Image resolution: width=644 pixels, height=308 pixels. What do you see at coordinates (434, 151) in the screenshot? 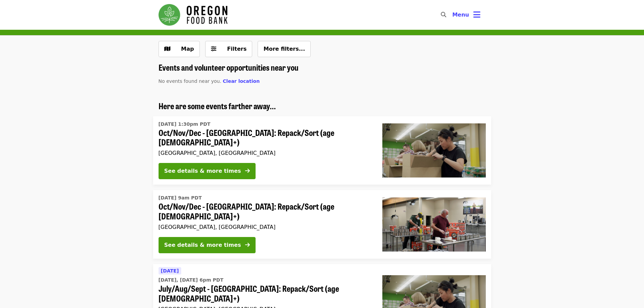
I see `img: Oct/Nov/Dec - Portland: Repack/Sort (age 8+) organized by Oregon Food Bank` at bounding box center [434, 151].